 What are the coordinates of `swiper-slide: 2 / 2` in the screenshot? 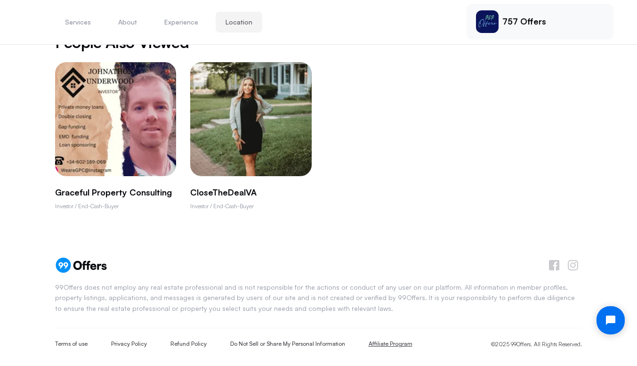 It's located at (251, 136).